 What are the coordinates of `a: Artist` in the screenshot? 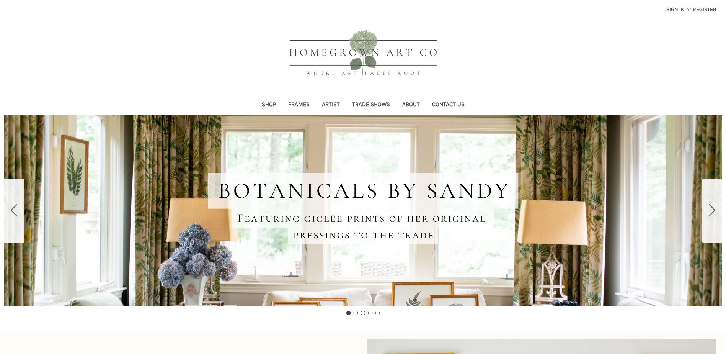 It's located at (331, 105).